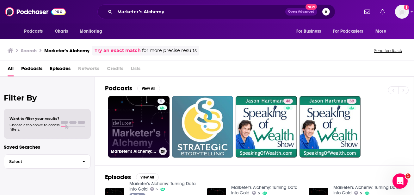 The width and height of the screenshot is (414, 195). Describe the element at coordinates (388, 50) in the screenshot. I see `button: Send feedback` at that location.